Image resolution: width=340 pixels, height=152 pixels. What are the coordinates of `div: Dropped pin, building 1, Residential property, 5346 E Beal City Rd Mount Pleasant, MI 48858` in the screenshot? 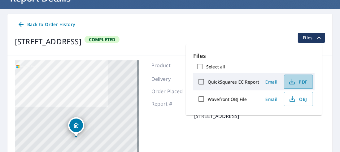 It's located at (76, 127).